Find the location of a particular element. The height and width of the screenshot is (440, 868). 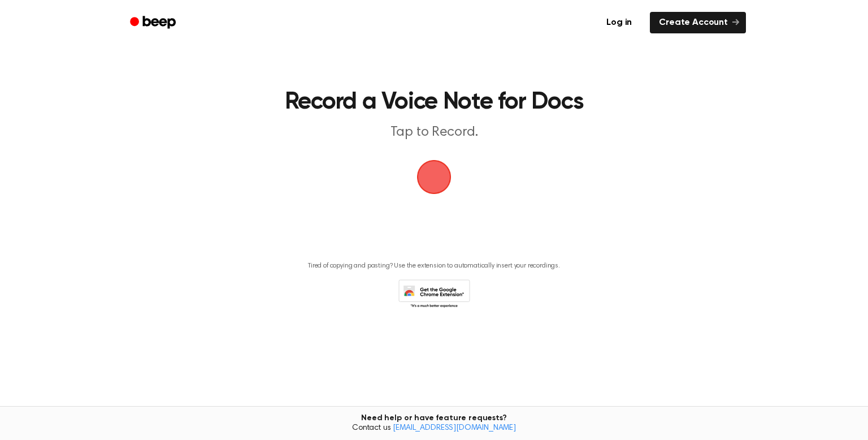

p: Tired of copying and pasting? Use the extension to automatically insert your recordings. is located at coordinates (434, 266).